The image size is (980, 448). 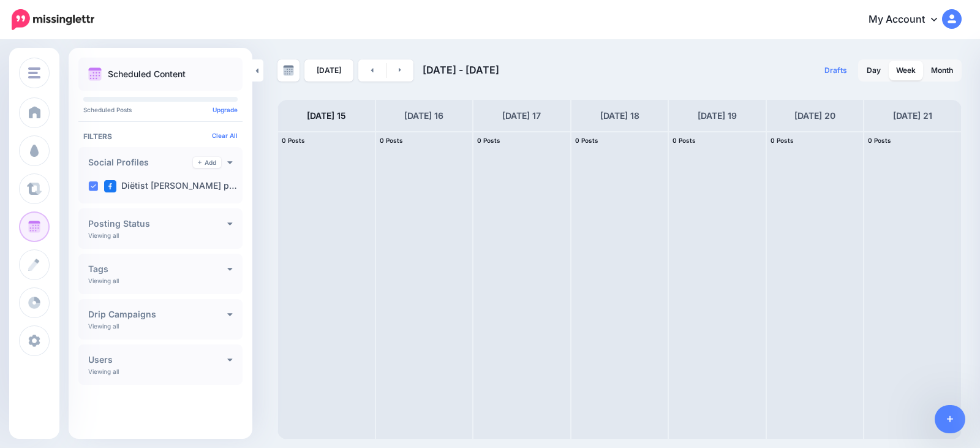 I want to click on img: calendar.png, so click(x=95, y=74).